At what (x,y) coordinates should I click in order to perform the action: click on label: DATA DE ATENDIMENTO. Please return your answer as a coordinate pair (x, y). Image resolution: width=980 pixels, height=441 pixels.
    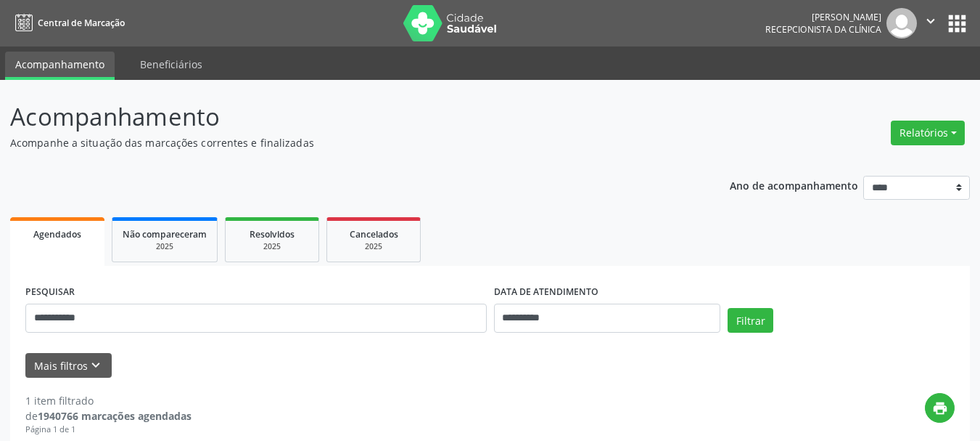
    Looking at the image, I should click on (546, 292).